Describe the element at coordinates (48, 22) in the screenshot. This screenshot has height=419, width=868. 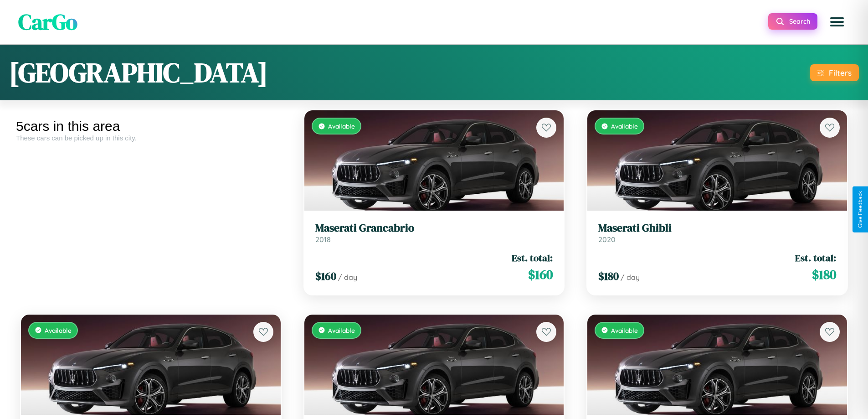
I see `span: CarGo` at that location.